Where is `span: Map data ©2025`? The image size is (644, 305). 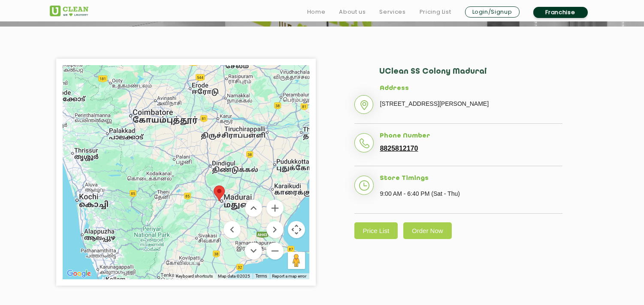
span: Map data ©2025 is located at coordinates (233, 276).